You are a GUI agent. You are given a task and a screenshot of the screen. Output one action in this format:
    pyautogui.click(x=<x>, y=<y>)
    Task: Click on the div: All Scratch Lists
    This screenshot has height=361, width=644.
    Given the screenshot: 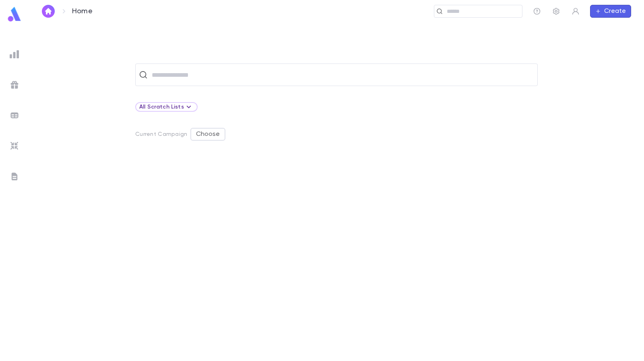 What is the action you would take?
    pyautogui.click(x=166, y=107)
    